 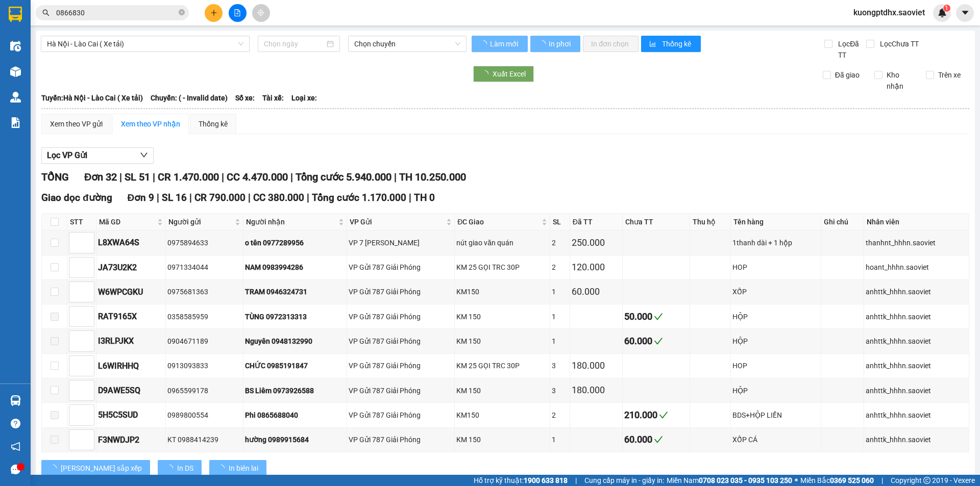 What do you see at coordinates (205, 415) in the screenshot?
I see `div: 0989800554` at bounding box center [205, 415].